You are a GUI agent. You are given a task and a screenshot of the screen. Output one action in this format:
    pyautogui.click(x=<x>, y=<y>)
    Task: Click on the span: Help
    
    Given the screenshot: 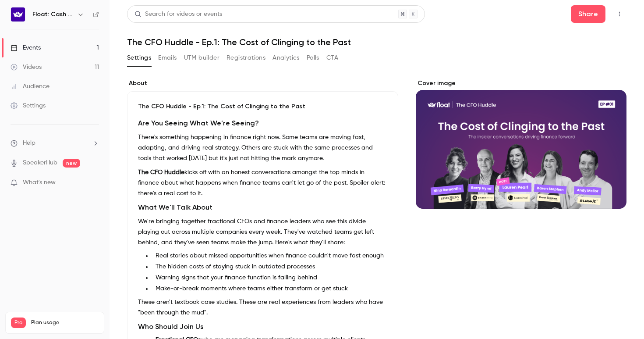 What is the action you would take?
    pyautogui.click(x=29, y=143)
    